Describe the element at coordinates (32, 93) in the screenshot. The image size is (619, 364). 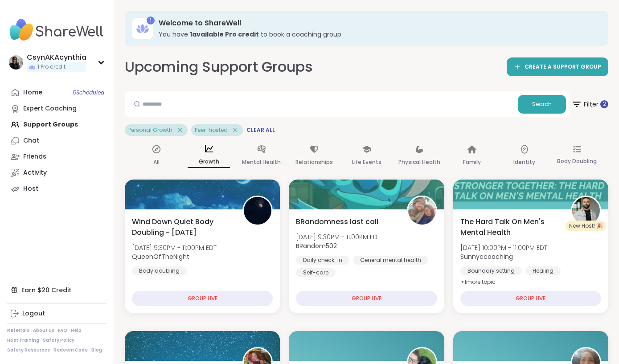
I see `div: Home` at that location.